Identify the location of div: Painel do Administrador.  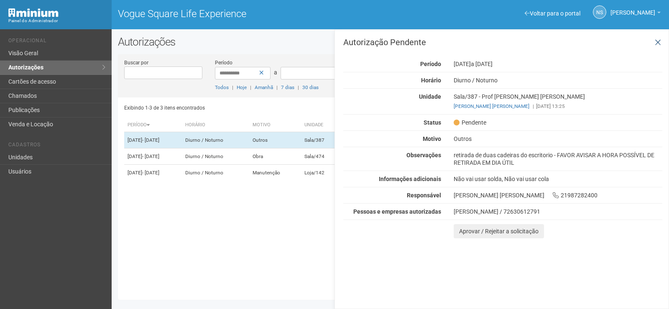
(57, 21).